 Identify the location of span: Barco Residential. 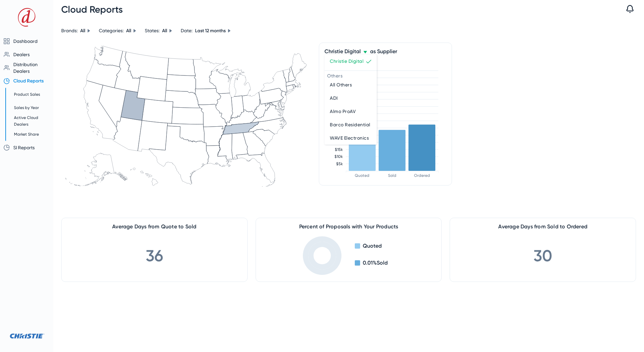
(350, 125).